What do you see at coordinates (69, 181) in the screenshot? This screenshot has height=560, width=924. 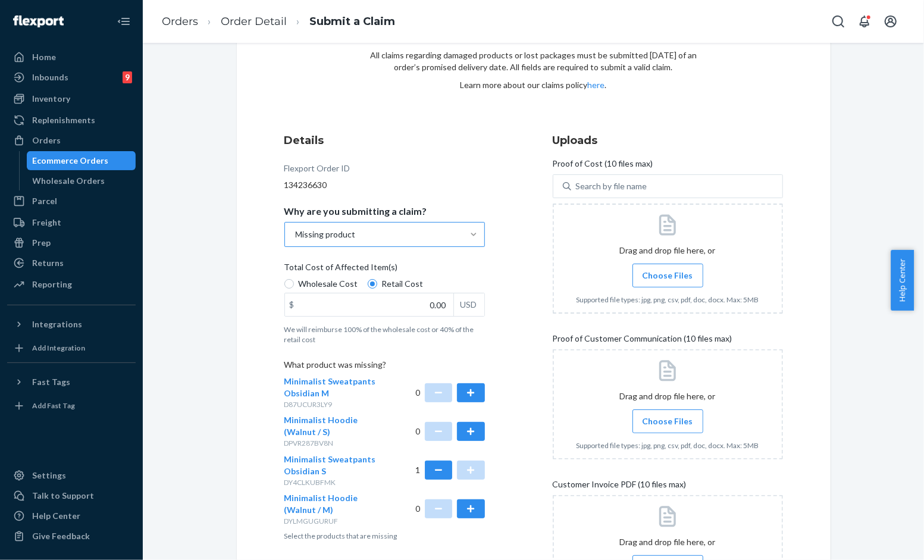 I see `div: Wholesale Orders` at bounding box center [69, 181].